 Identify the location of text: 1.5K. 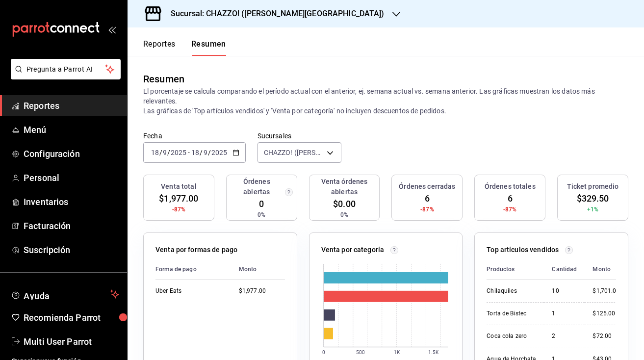
(434, 352).